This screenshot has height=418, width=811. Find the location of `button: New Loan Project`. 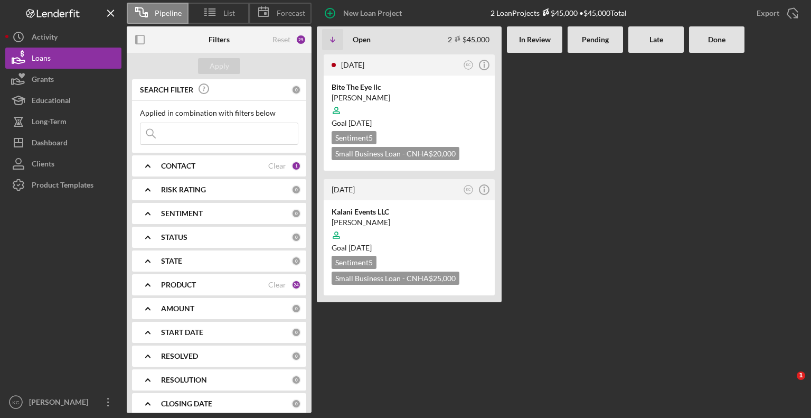

button: New Loan Project is located at coordinates (364, 13).